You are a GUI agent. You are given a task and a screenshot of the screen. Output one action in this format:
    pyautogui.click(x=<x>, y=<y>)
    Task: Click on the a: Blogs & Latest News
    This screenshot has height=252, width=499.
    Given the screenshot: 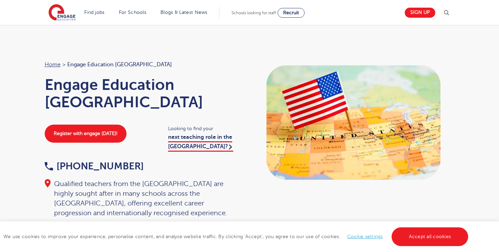 What is the action you would take?
    pyautogui.click(x=184, y=12)
    